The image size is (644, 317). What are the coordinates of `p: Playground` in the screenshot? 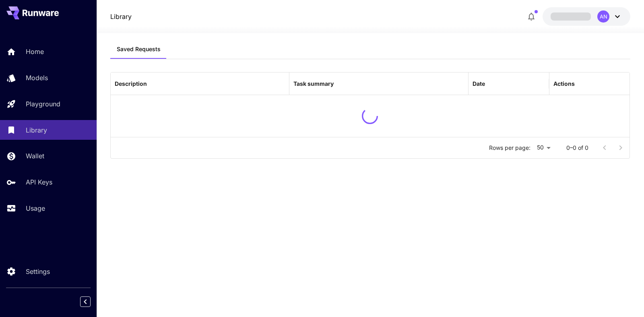 It's located at (43, 104).